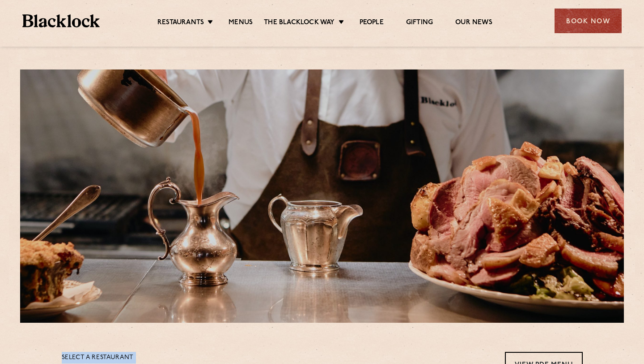 The image size is (644, 364). What do you see at coordinates (589, 21) in the screenshot?
I see `div: Book Now` at bounding box center [589, 21].